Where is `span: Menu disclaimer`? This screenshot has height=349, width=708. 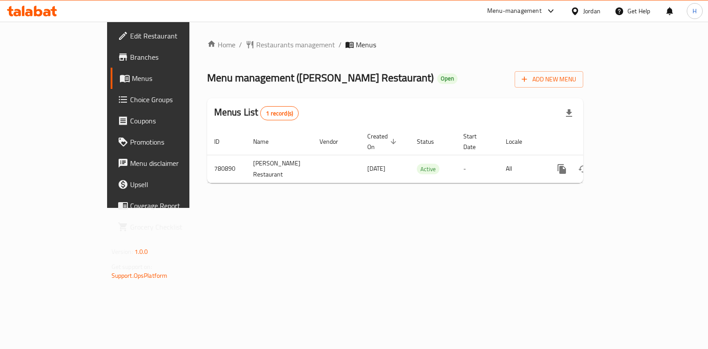 span: Menu disclaimer is located at coordinates (174, 163).